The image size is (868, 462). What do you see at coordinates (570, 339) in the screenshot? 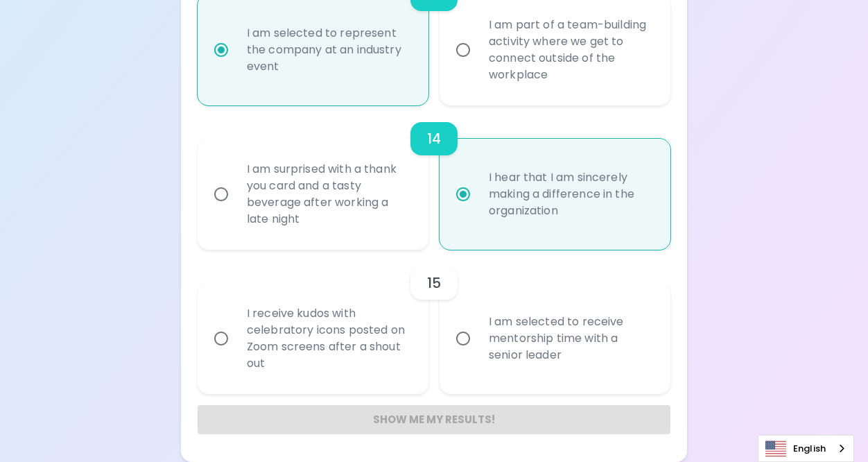
I see `div: I am selected to receive mentorship time with a senior leader` at bounding box center [570, 339].